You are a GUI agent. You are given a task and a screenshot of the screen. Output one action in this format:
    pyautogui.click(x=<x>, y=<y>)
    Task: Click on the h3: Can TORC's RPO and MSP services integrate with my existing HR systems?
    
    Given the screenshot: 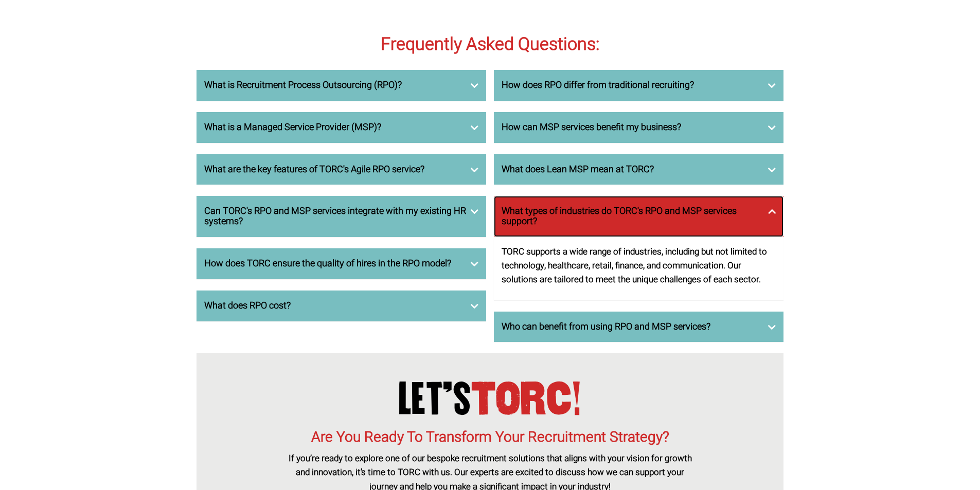 What is the action you would take?
    pyautogui.click(x=341, y=216)
    